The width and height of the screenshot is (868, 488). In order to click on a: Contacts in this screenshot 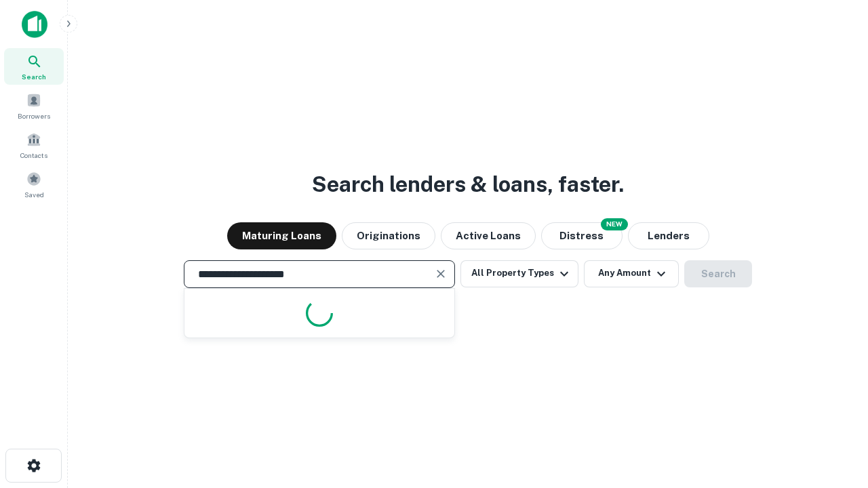, I will do `click(34, 145)`.